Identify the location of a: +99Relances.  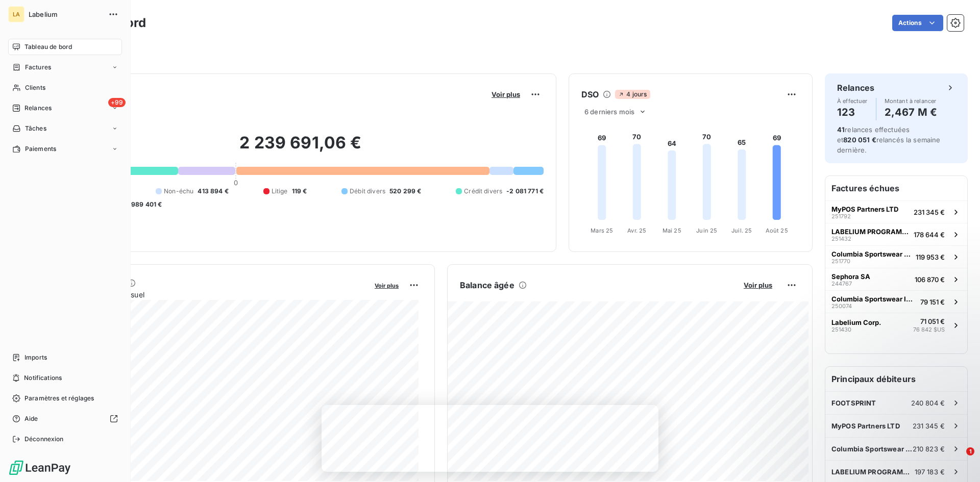
(65, 108).